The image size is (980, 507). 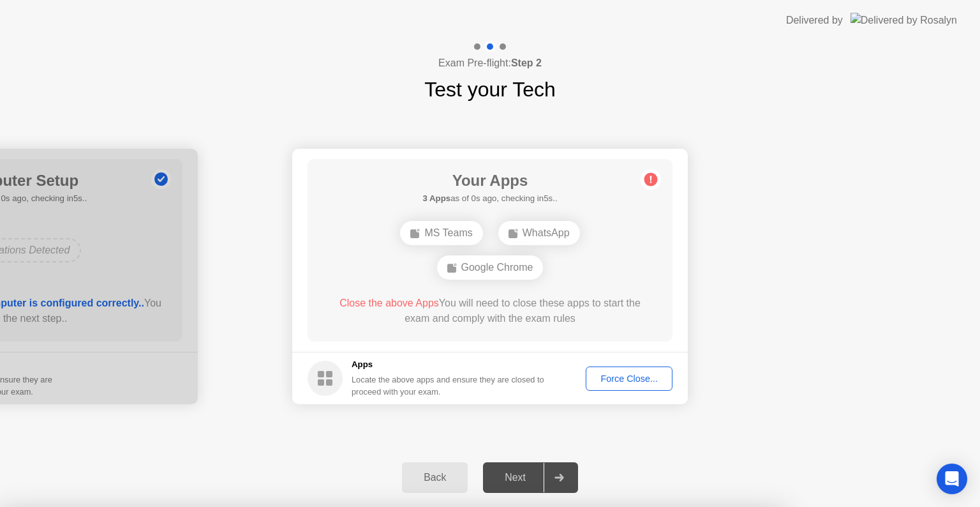 What do you see at coordinates (441, 233) in the screenshot?
I see `div: MS Teams` at bounding box center [441, 233].